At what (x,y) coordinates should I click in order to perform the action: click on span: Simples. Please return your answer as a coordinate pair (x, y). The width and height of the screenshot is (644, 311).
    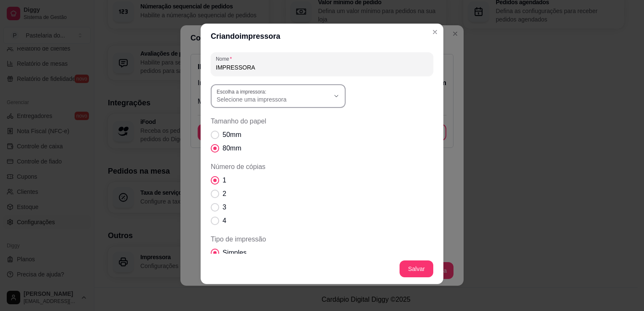
    Looking at the image, I should click on (234, 253).